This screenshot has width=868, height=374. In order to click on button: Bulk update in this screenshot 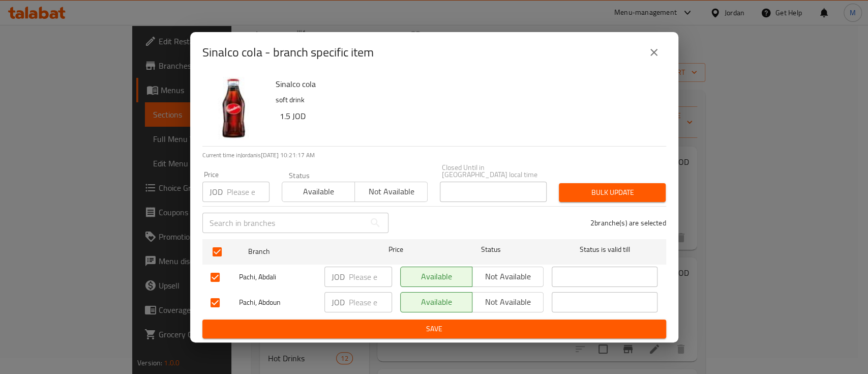, I will do `click(613, 192)`.